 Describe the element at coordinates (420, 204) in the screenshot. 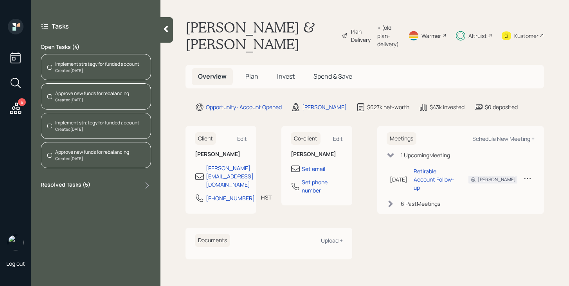

I see `div: 6 Past Meeting s` at that location.